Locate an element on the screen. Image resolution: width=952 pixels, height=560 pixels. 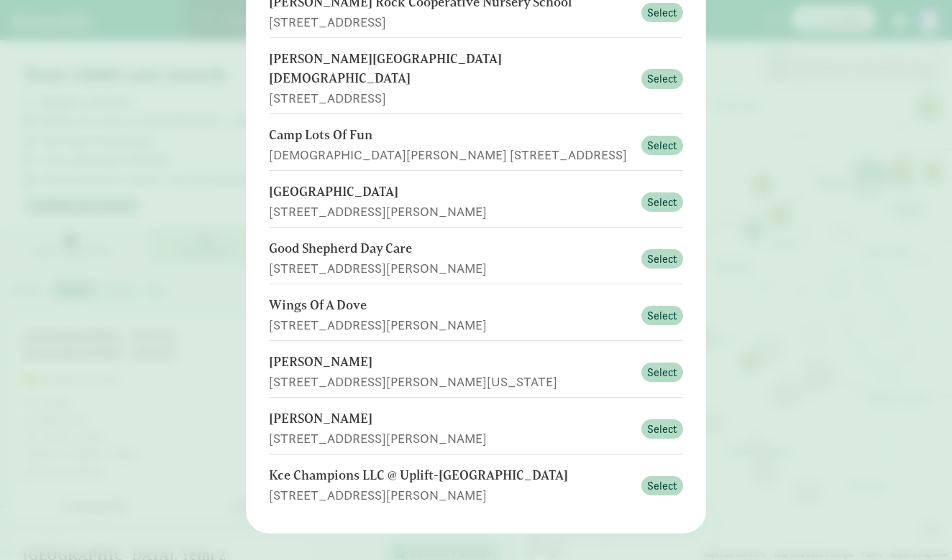
div: Camp Lots Of Fun is located at coordinates (451, 135).